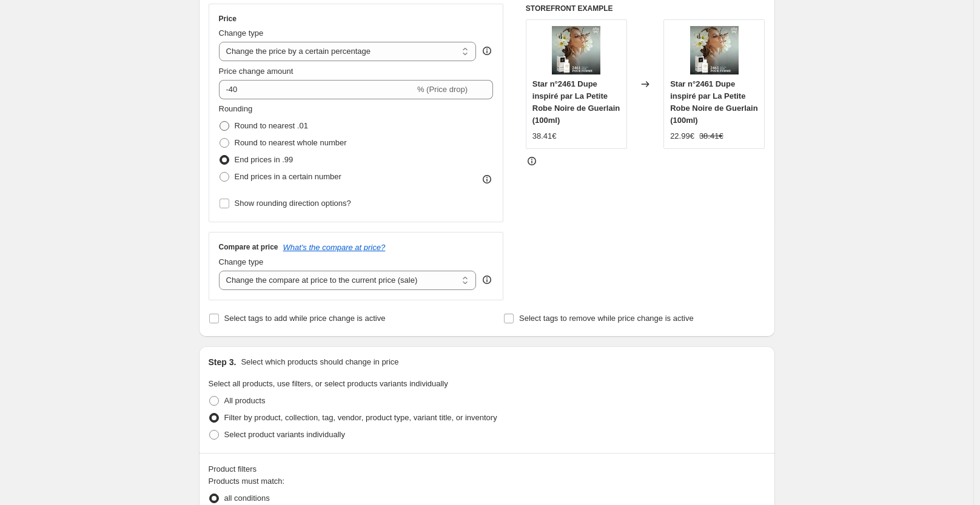 Image resolution: width=980 pixels, height=505 pixels. I want to click on i: What's the compare at price?, so click(334, 247).